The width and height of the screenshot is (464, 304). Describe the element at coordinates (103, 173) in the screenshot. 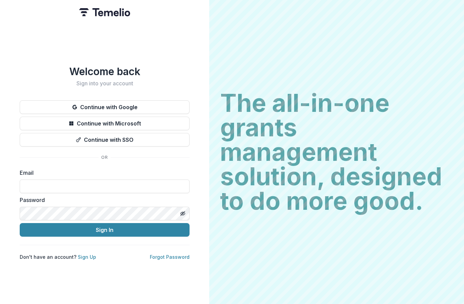

I see `label: Email` at that location.